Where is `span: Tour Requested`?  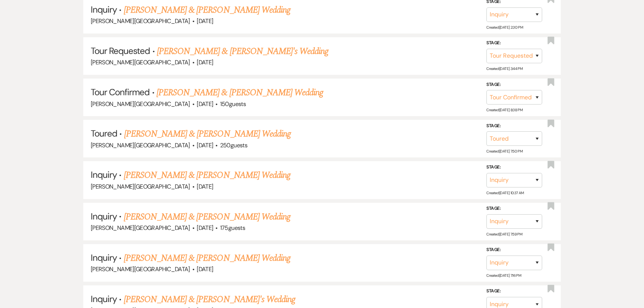 span: Tour Requested is located at coordinates (120, 51).